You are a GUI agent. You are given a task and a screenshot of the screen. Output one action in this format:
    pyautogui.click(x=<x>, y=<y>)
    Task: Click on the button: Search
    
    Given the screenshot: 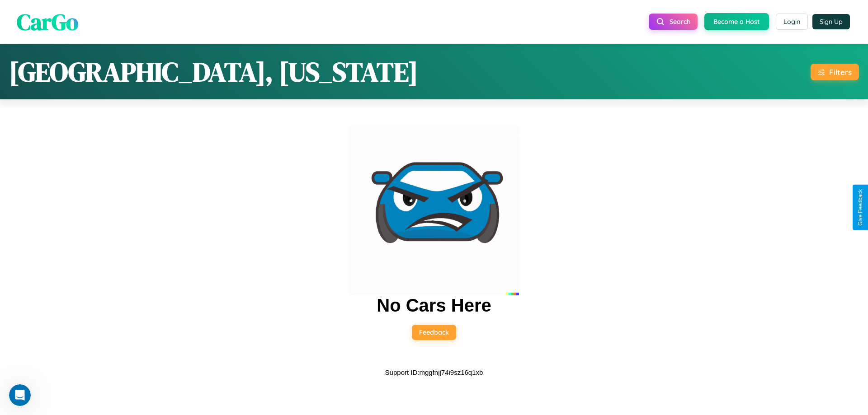 What is the action you would take?
    pyautogui.click(x=674, y=22)
    